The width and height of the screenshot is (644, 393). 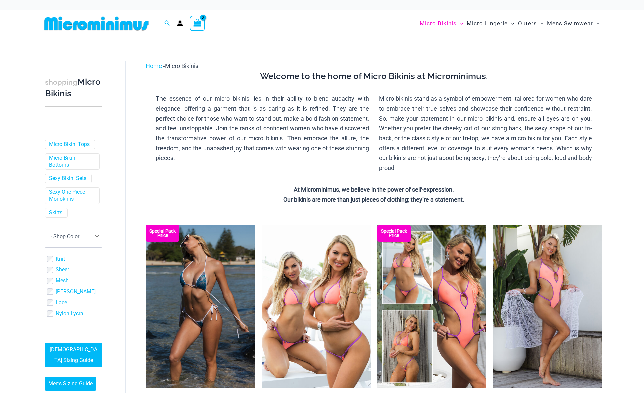 I want to click on a: OutersMenu ToggleMenu Toggle, so click(x=531, y=23).